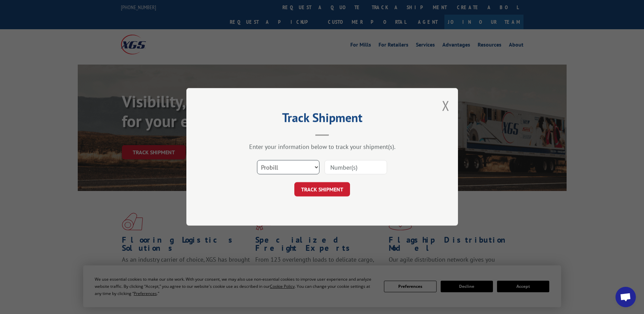  What do you see at coordinates (322, 189) in the screenshot?
I see `button: TRACK SHIPMENT` at bounding box center [322, 189].